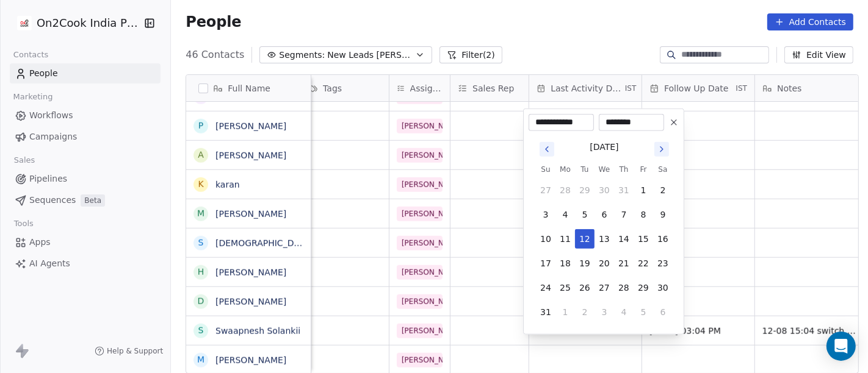 Image resolution: width=868 pixels, height=373 pixels. What do you see at coordinates (662, 150) in the screenshot?
I see `button: Go to next month` at bounding box center [662, 150].